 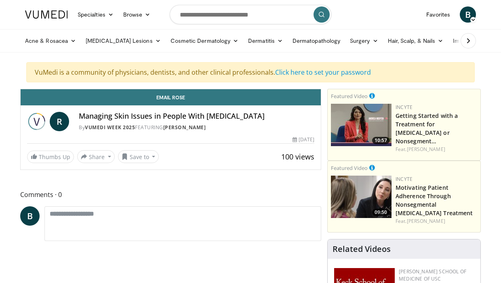 I want to click on button: Save to, so click(x=138, y=157).